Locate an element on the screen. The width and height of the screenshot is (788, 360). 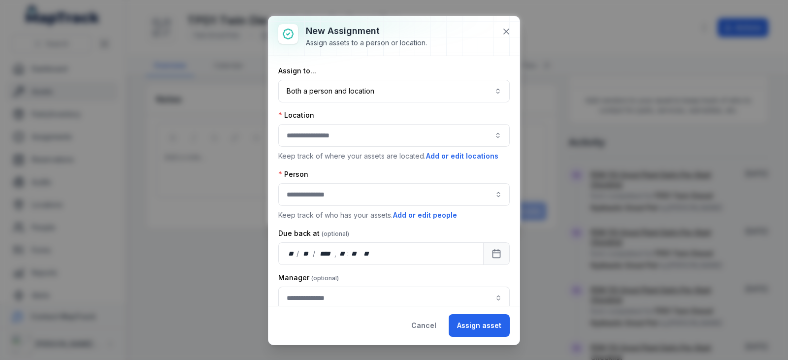
button: Assign asset is located at coordinates (479, 325).